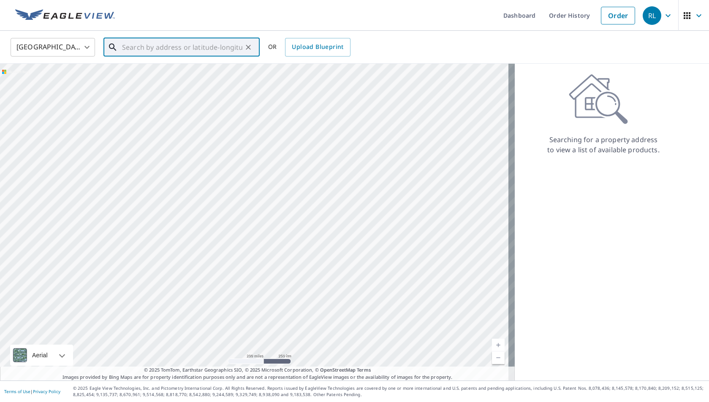 Image resolution: width=709 pixels, height=402 pixels. I want to click on a: Privacy Policy, so click(46, 392).